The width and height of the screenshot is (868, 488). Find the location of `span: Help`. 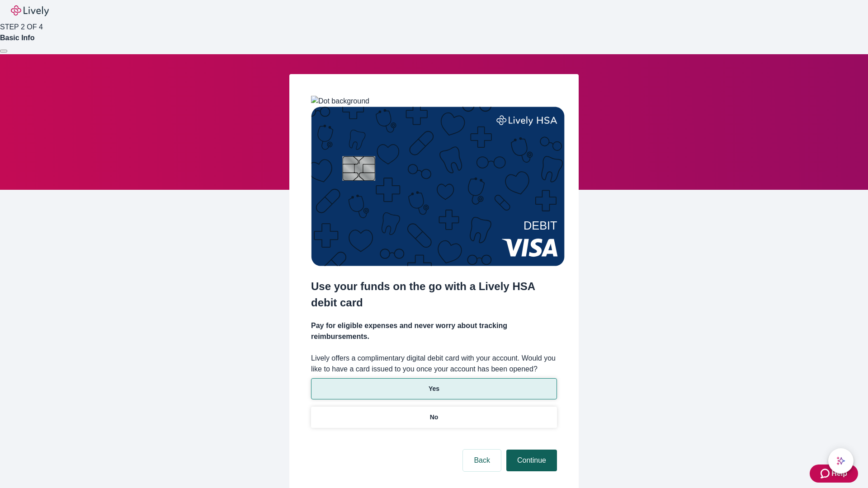

span: Help is located at coordinates (840, 473).